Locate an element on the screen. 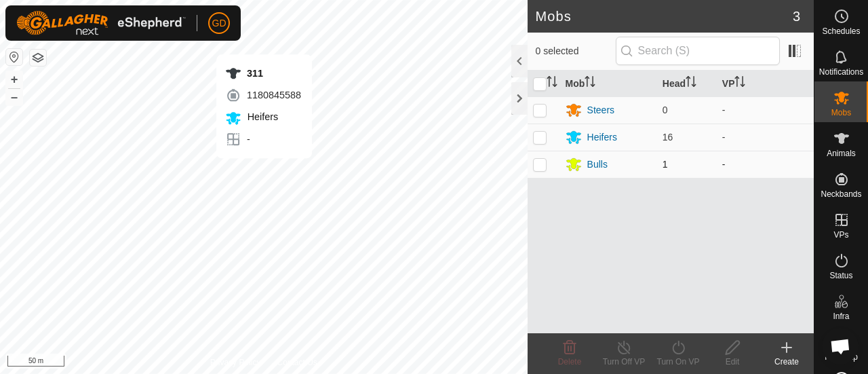 The width and height of the screenshot is (868, 374). span: 16 is located at coordinates (668, 137).